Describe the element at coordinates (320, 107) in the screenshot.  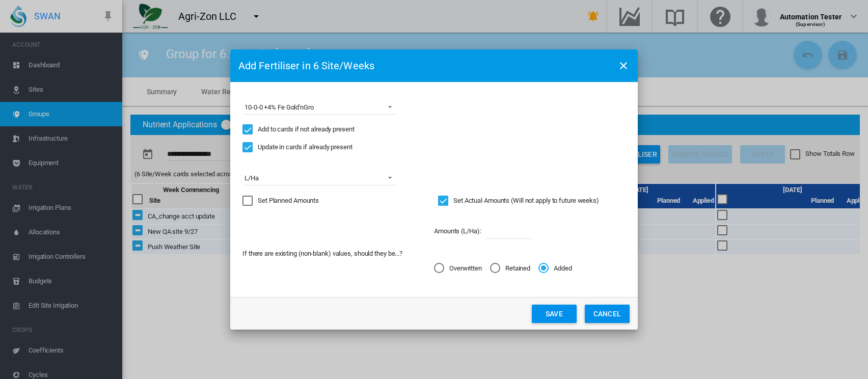
I see `md-select: {{'NUTR.ADD.CHOOSE' | i18next}}: 10-0-0 +4% Fe Gold'nGro` at that location.